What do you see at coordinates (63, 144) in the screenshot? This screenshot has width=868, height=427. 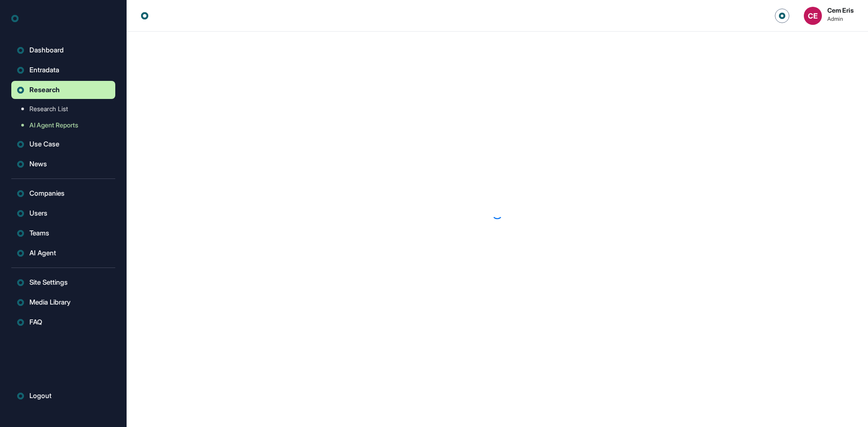 I see `button: Use Case` at bounding box center [63, 144].